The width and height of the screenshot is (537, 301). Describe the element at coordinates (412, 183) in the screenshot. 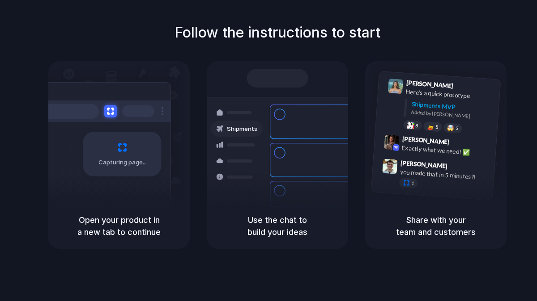

I see `span: 1` at that location.